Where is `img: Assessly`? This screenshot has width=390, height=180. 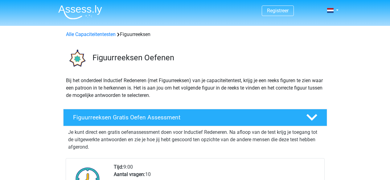 img: Assessly is located at coordinates (80, 12).